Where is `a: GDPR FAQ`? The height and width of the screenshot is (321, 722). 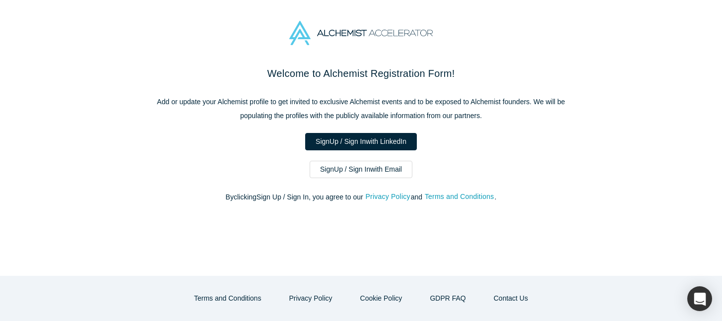
a: GDPR FAQ is located at coordinates (448, 298).